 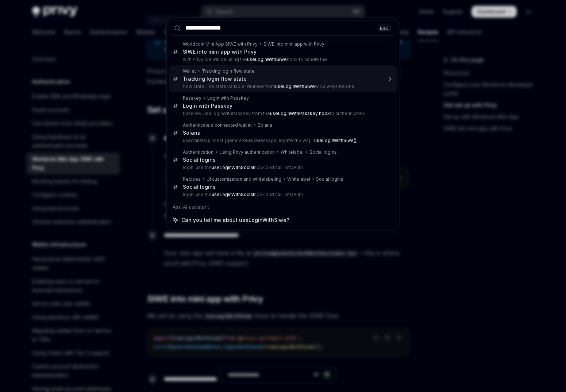 I want to click on div: Ask AI assistant, so click(x=283, y=207).